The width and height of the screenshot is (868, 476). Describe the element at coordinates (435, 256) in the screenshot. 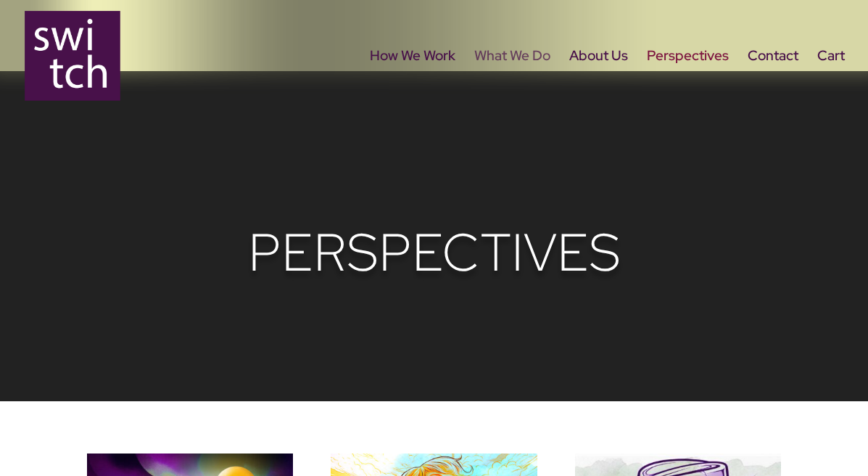

I see `h1: Perspectives` at that location.